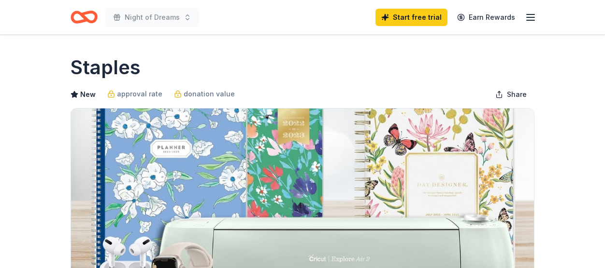 The height and width of the screenshot is (268, 605). Describe the element at coordinates (105, 68) in the screenshot. I see `h1: Staples` at that location.